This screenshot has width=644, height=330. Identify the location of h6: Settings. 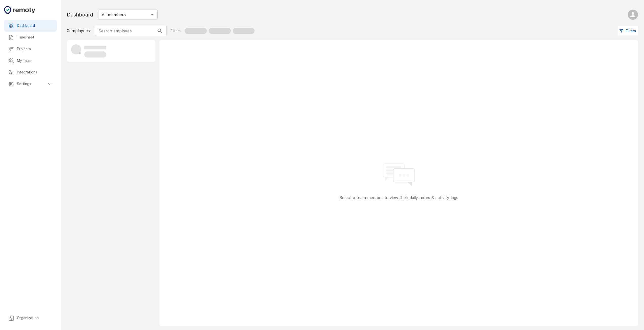
(32, 84).